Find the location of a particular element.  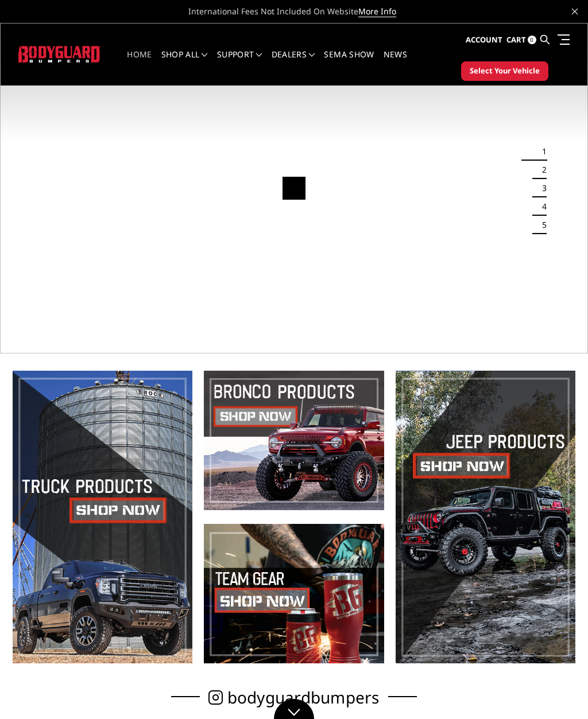

a: Account is located at coordinates (484, 40).